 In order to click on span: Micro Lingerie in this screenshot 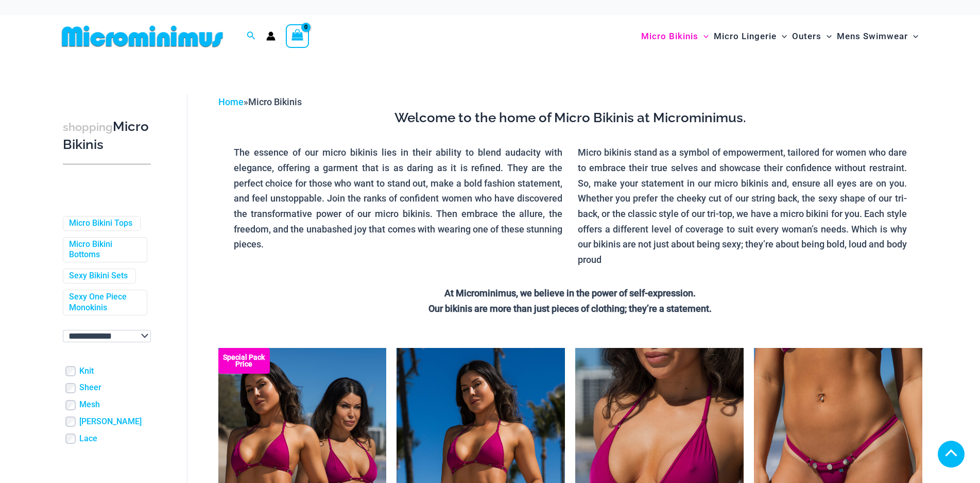, I will do `click(745, 36)`.